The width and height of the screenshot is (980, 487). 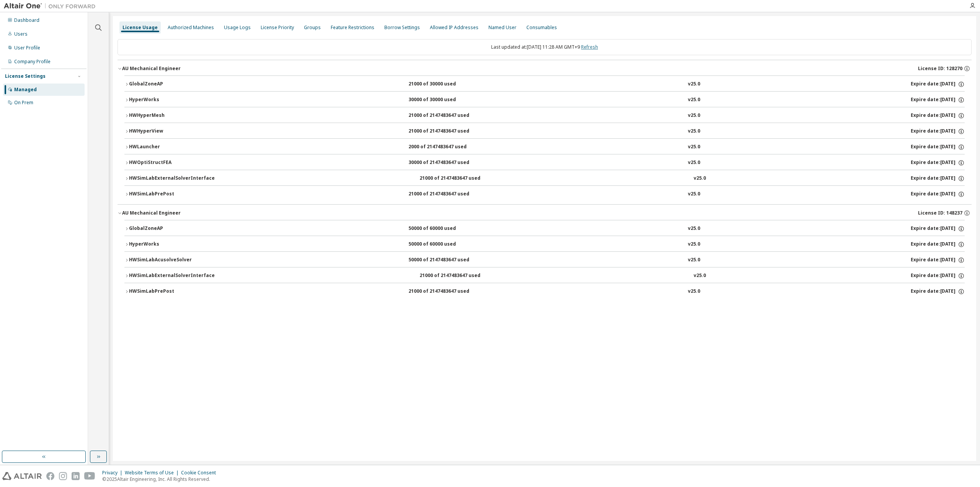 I want to click on div: Borrow Settings, so click(x=402, y=28).